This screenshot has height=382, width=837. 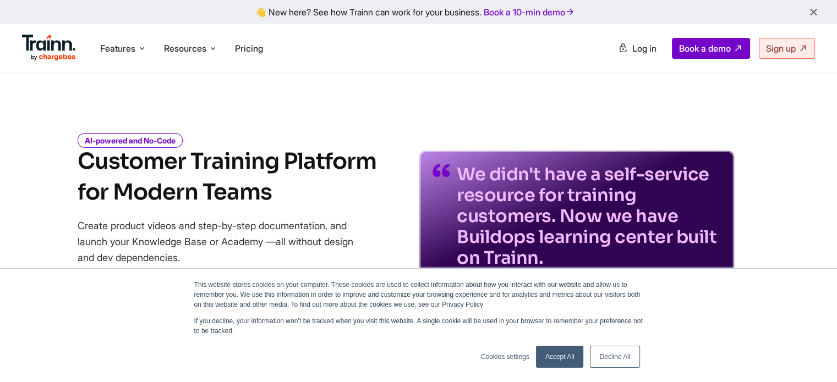 I want to click on a: Book a 10-min demo, so click(x=529, y=12).